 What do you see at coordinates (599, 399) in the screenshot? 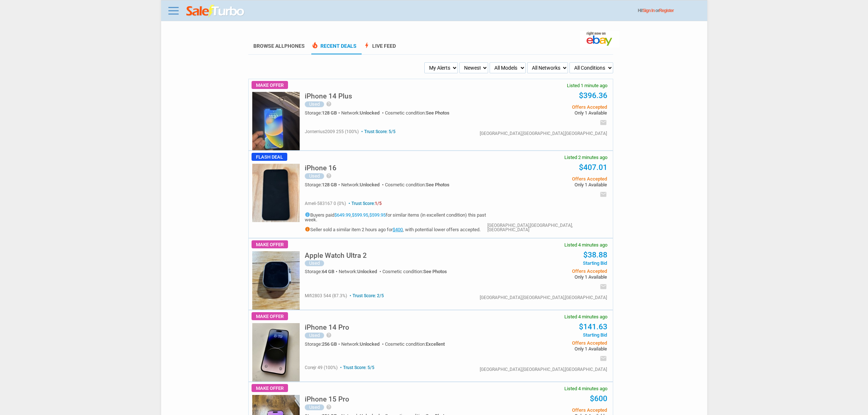
I see `a: $600` at bounding box center [599, 399].